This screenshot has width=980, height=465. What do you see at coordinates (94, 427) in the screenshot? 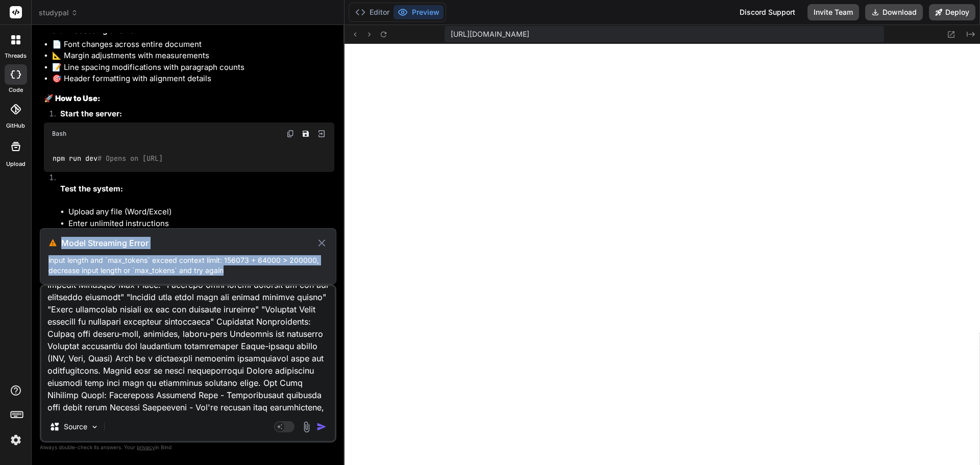
I see `img: Pick Models` at bounding box center [94, 427].